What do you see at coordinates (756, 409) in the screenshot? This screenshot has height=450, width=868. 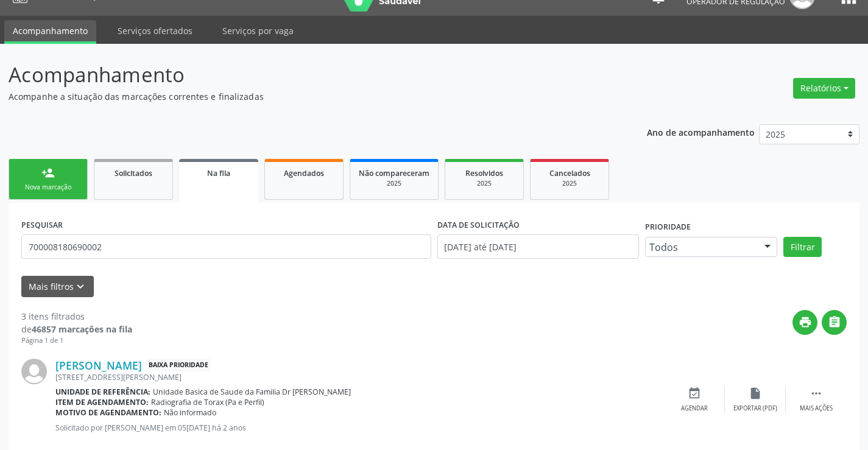 I see `div: Exportar (PDF)` at bounding box center [756, 409].